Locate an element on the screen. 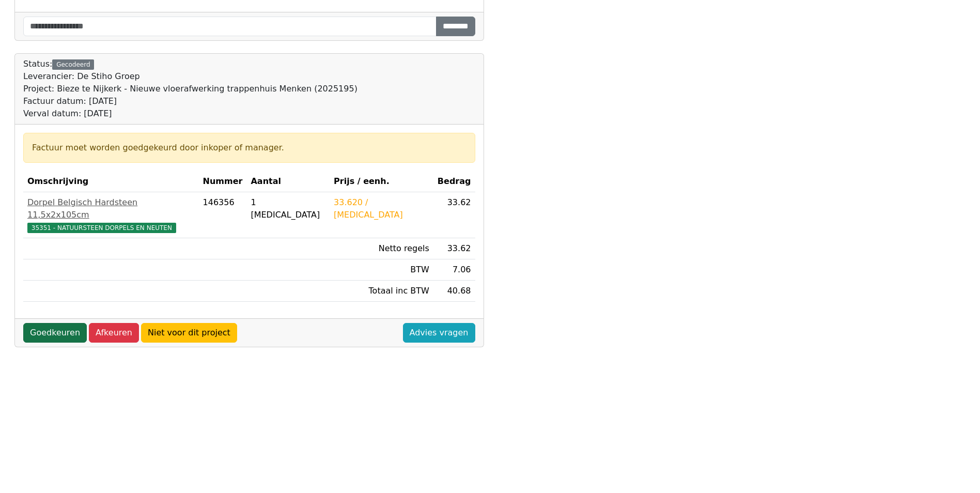  th: Nummer is located at coordinates (223, 181).